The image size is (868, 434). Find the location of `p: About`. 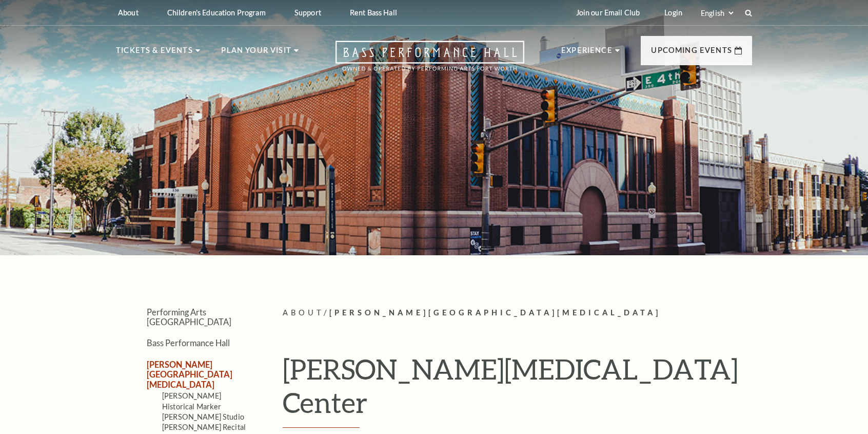

p: About is located at coordinates (129, 12).